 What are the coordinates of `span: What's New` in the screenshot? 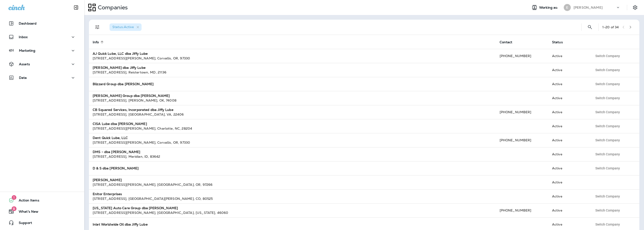 It's located at (26, 213).